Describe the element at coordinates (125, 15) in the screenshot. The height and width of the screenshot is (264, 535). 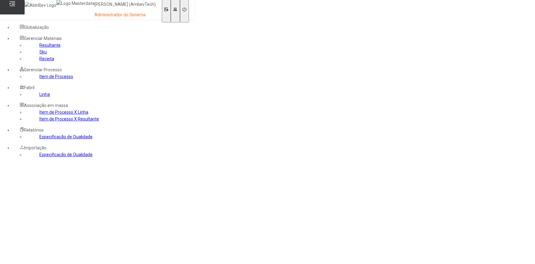
I see `p: Administrador do Sistema` at that location.